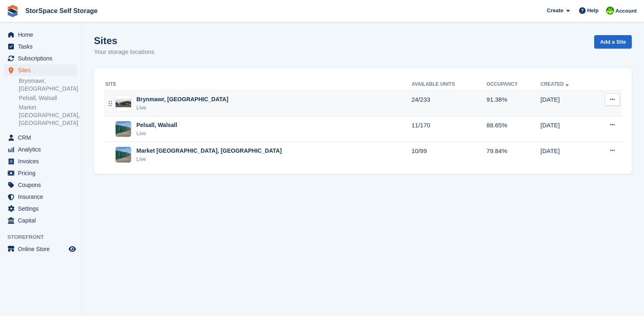 This screenshot has width=644, height=316. I want to click on span: Invoices, so click(42, 161).